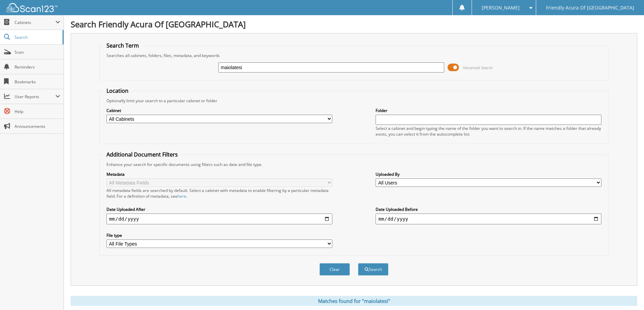 This screenshot has width=644, height=310. Describe the element at coordinates (182, 196) in the screenshot. I see `a: here` at that location.